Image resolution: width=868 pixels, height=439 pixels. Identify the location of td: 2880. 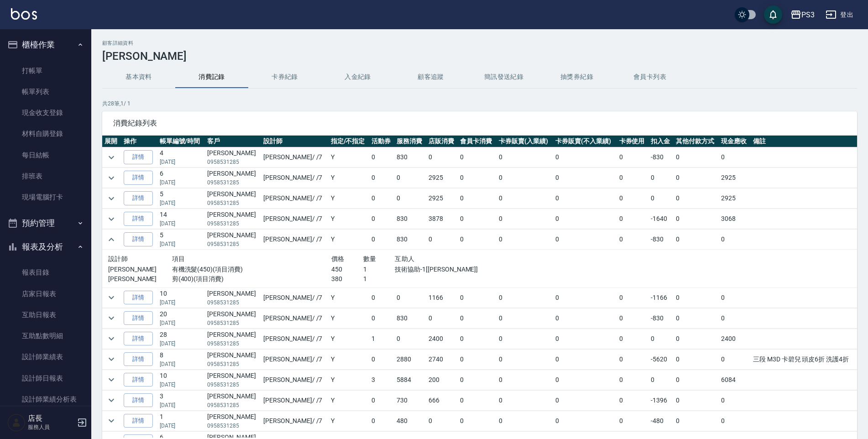
(411, 359).